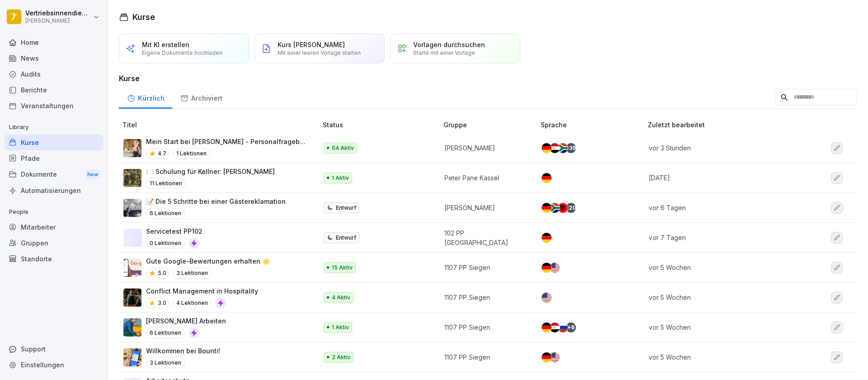  What do you see at coordinates (54, 349) in the screenshot?
I see `div: Support` at bounding box center [54, 349].